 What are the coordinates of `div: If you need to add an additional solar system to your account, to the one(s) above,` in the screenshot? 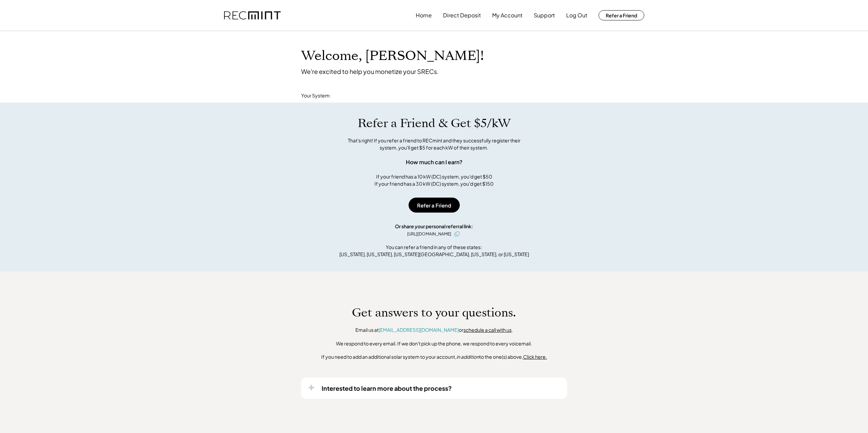 It's located at (434, 357).